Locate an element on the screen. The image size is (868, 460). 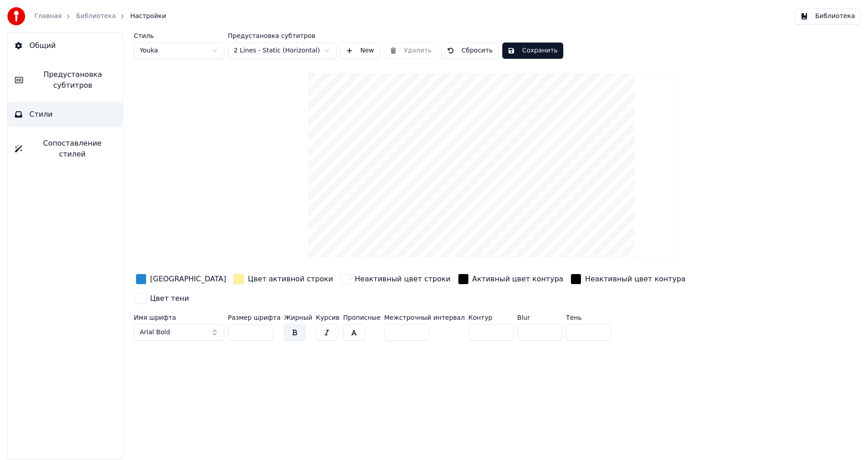
img: youka is located at coordinates (16, 16).